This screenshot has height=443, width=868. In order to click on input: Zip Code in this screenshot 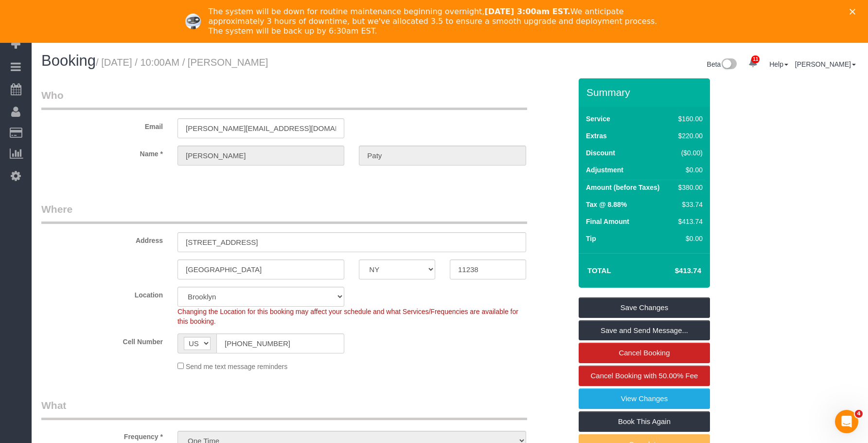, I will do `click(488, 269)`.